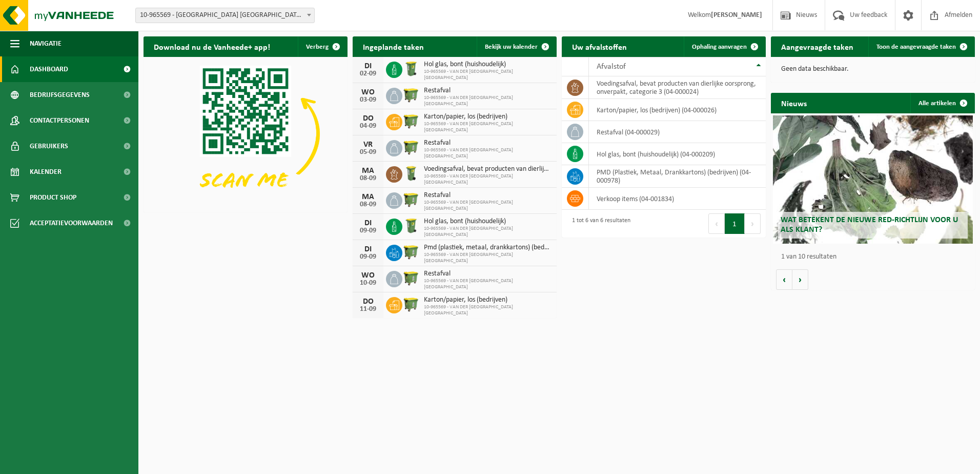  Describe the element at coordinates (677, 132) in the screenshot. I see `td: restafval (04-000029)` at that location.